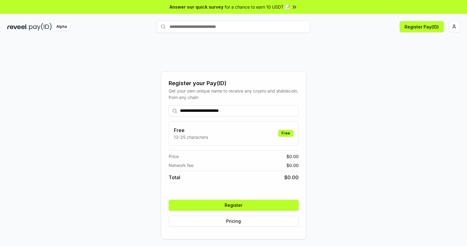 This screenshot has height=246, width=467. Describe the element at coordinates (191, 137) in the screenshot. I see `p: 13-25 characters` at that location.